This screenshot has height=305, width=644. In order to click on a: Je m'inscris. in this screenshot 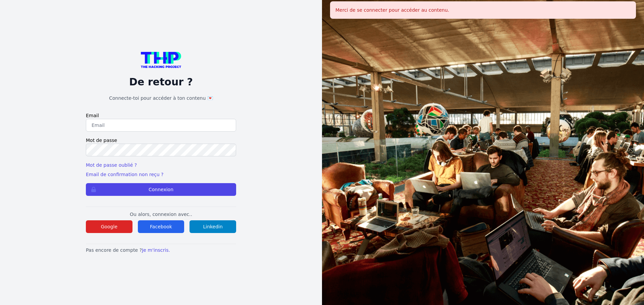, I will do `click(156, 250)`.